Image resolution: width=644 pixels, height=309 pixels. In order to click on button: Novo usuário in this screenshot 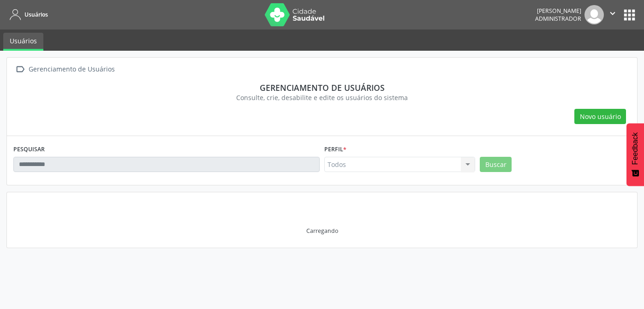, I will do `click(600, 117)`.